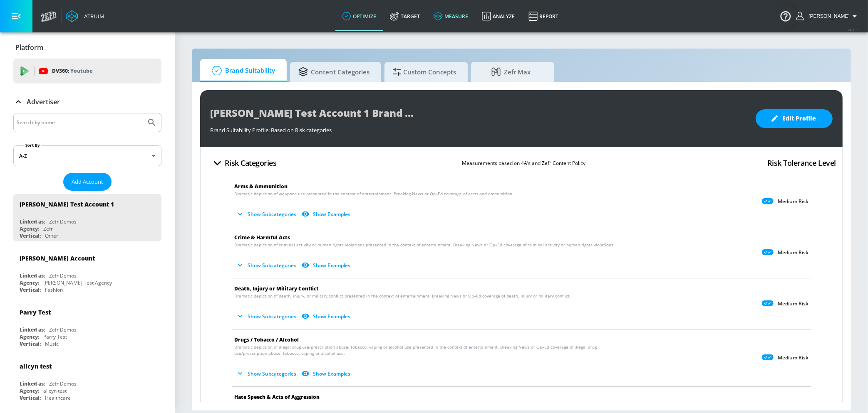  Describe the element at coordinates (801, 163) in the screenshot. I see `h4: Risk Tolerance Level` at that location.